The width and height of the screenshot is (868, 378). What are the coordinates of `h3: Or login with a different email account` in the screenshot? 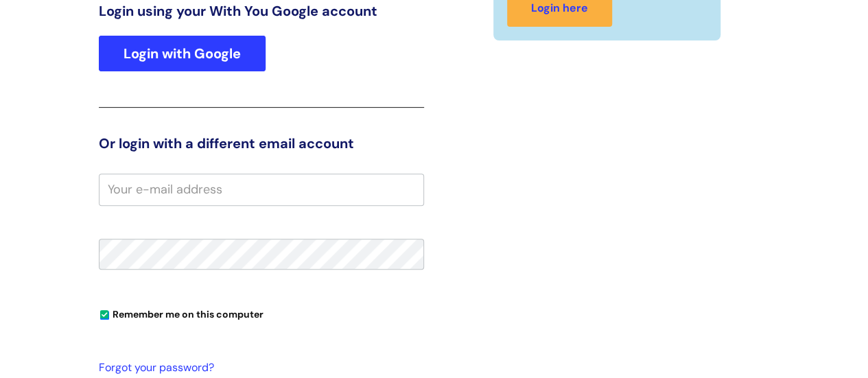 It's located at (261, 143).